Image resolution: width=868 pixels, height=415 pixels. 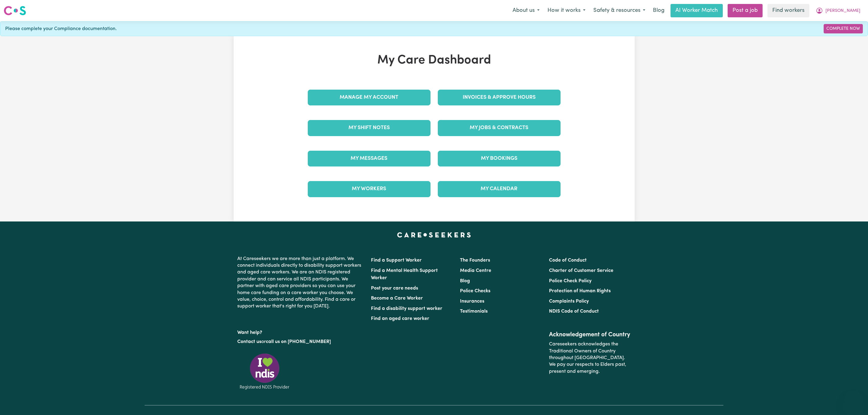 What do you see at coordinates (475, 291) in the screenshot?
I see `a: Police Checks` at bounding box center [475, 291].